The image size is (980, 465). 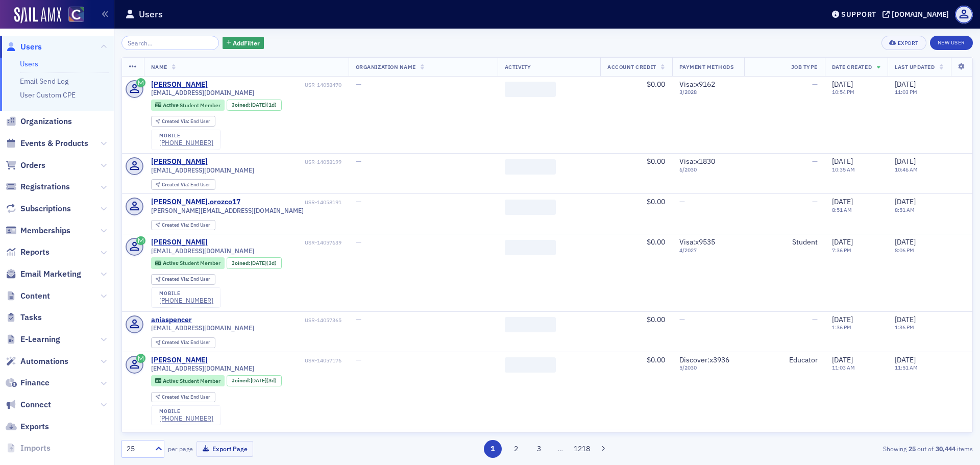 What do you see at coordinates (159, 67) in the screenshot?
I see `span: Name` at bounding box center [159, 67].